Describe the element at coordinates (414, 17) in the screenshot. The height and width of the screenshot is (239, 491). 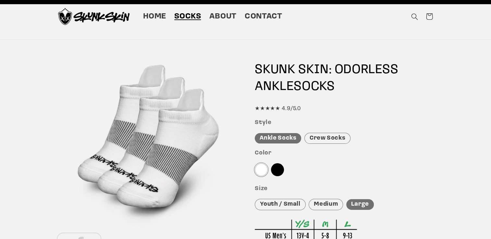
I see `summary: Search` at that location.